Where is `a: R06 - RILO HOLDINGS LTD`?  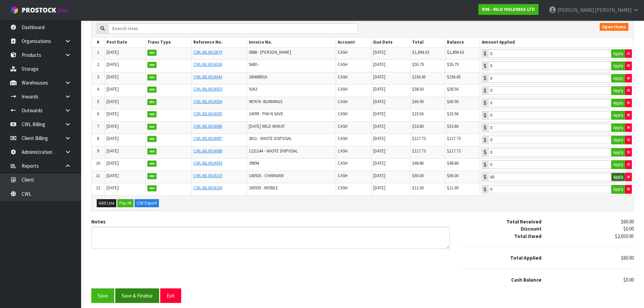 a: R06 - RILO HOLDINGS LTD is located at coordinates (509, 10).